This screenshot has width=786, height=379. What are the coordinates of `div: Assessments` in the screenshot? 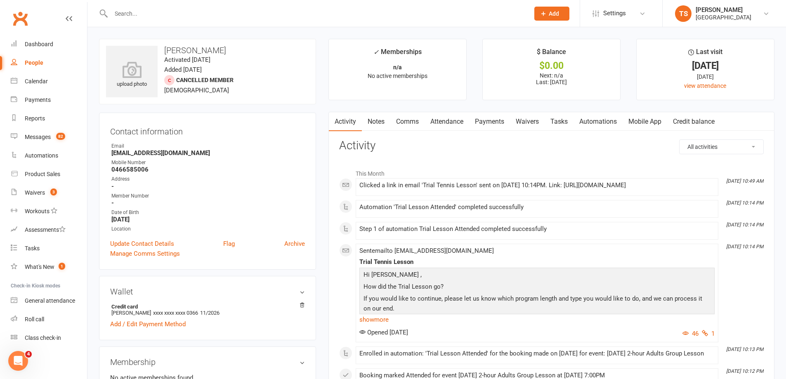 It's located at (45, 230).